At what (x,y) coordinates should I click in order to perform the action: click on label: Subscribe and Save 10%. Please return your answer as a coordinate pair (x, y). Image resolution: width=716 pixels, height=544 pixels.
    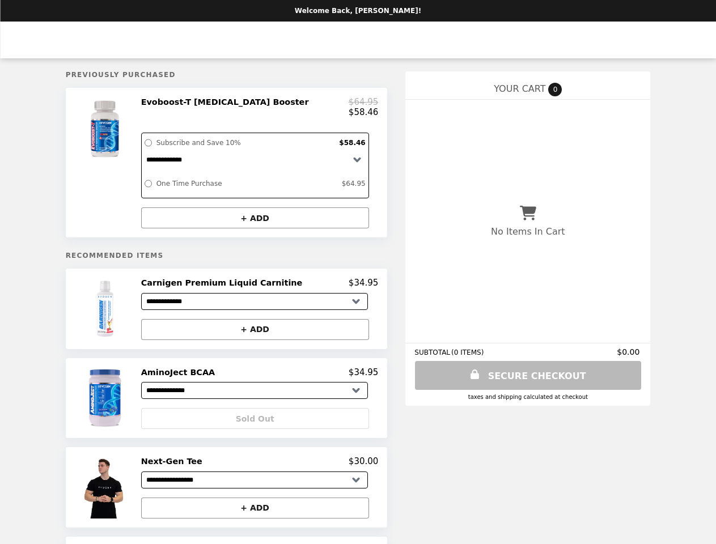
    Looking at the image, I should click on (245, 143).